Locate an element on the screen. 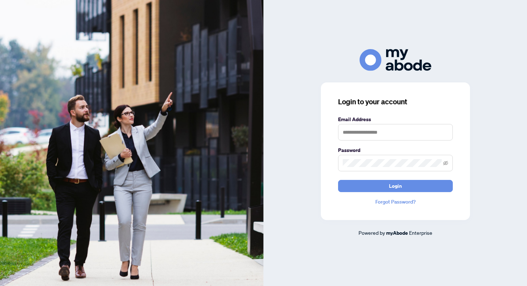  button: Login is located at coordinates (396, 186).